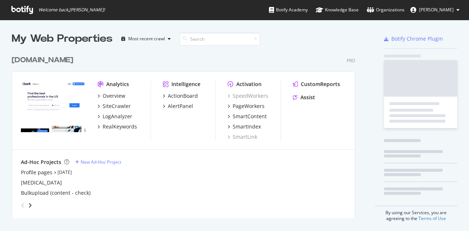 The width and height of the screenshot is (469, 231). I want to click on div: SmartContent, so click(249, 116).